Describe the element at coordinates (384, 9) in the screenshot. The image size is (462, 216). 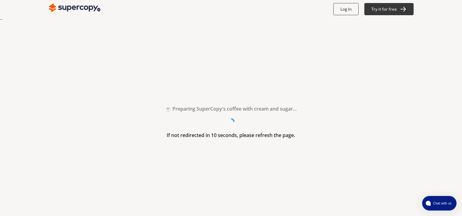
I see `b: Try it for free` at that location.